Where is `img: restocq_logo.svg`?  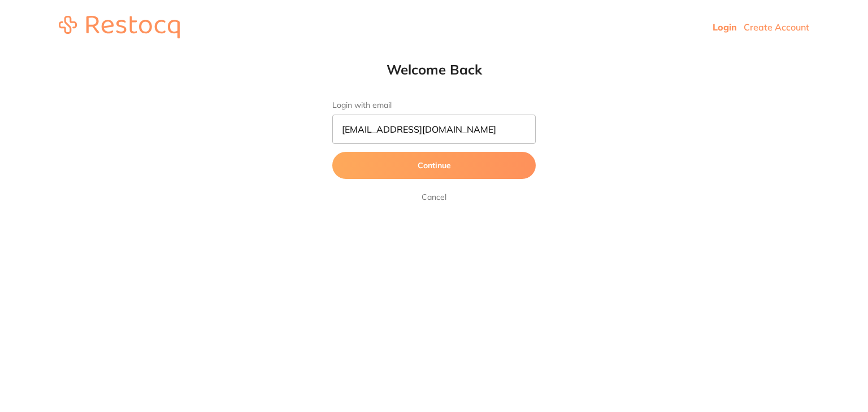 img: restocq_logo.svg is located at coordinates (119, 27).